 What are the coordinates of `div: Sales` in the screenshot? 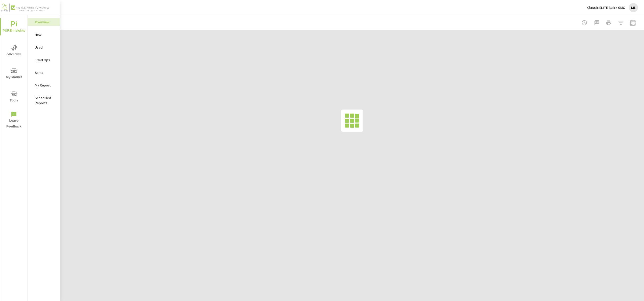 It's located at (44, 73).